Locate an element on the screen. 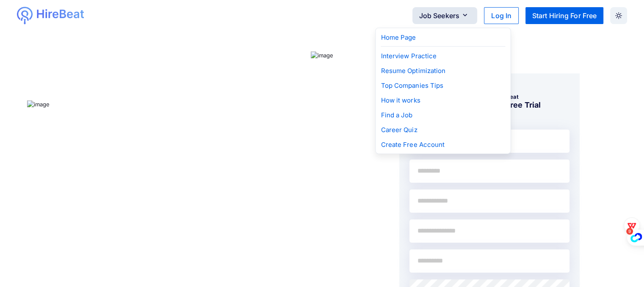 This screenshot has height=287, width=644. p: Interview Practice is located at coordinates (443, 56).